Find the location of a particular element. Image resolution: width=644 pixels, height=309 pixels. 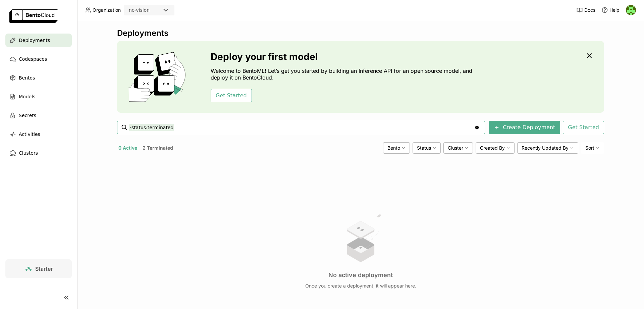

div: Status is located at coordinates (427, 148).